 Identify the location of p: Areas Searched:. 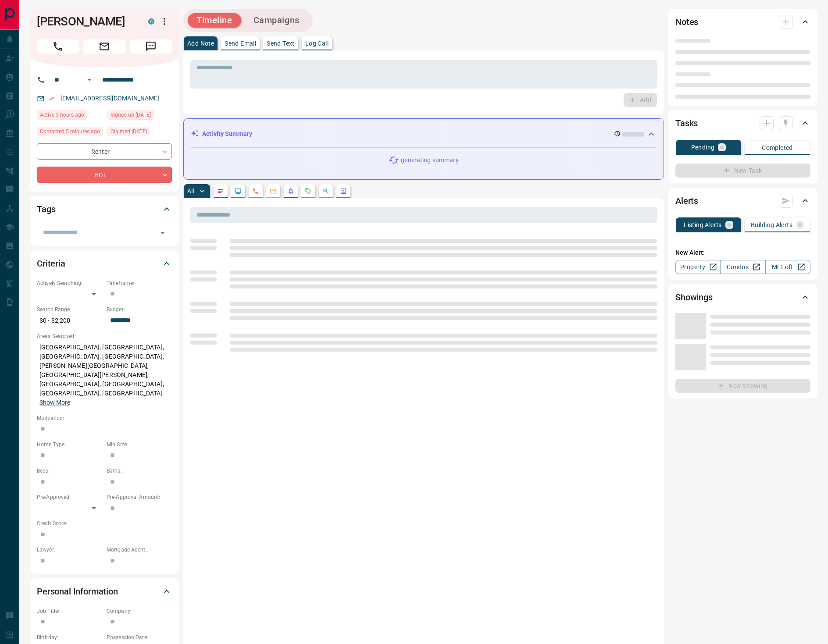
(104, 337).